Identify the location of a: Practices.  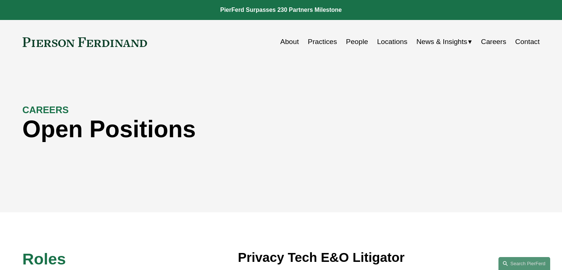
(322, 42).